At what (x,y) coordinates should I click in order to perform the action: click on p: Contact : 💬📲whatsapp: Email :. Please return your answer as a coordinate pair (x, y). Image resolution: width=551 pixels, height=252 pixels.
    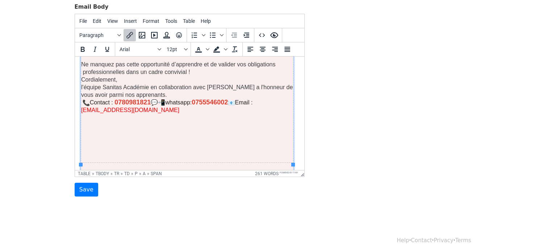
    Looking at the image, I should click on (112, 50).